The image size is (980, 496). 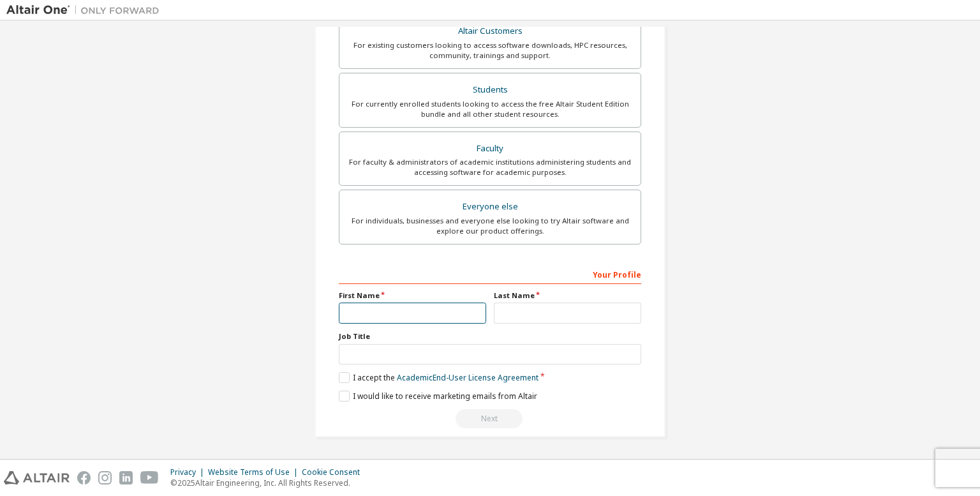 What do you see at coordinates (268, 483) in the screenshot?
I see `p: © 2025 Altair Engineering, Inc. All Rights Reserved.` at bounding box center [268, 483].